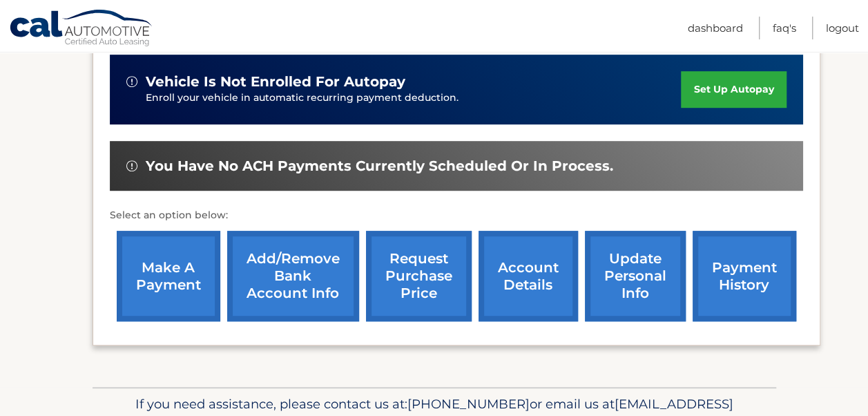 The image size is (868, 416). What do you see at coordinates (785, 28) in the screenshot?
I see `a: FAQ's` at bounding box center [785, 28].